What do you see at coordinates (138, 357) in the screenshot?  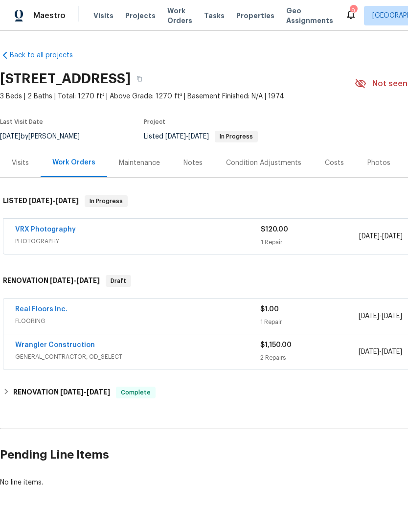 I see `span: GENERAL_CONTRACTOR, OD_SELECT` at bounding box center [138, 357].